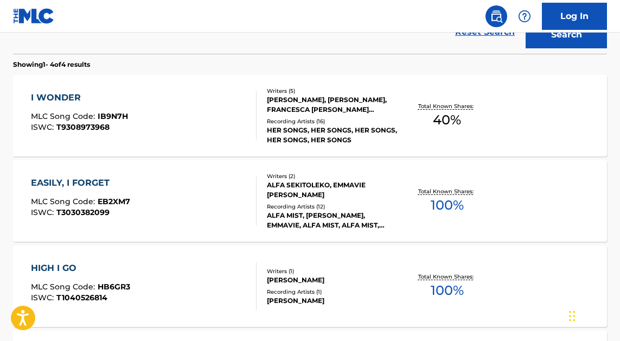 The height and width of the screenshot is (341, 620). Describe the element at coordinates (310, 201) in the screenshot. I see `a: EASILY, I FORGETMLC Song Code:EB2XM7ISWC:T3030382099Writers (2)ALFA SEKITOLEKO, EMMAVIE [PERSON_N...` at that location.